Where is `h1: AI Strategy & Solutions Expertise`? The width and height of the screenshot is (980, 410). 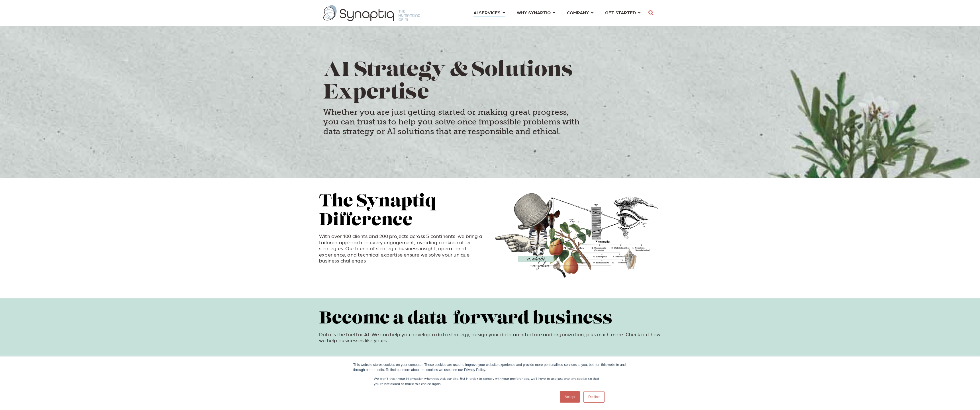 h1: AI Strategy & Solutions Expertise is located at coordinates (490, 82).